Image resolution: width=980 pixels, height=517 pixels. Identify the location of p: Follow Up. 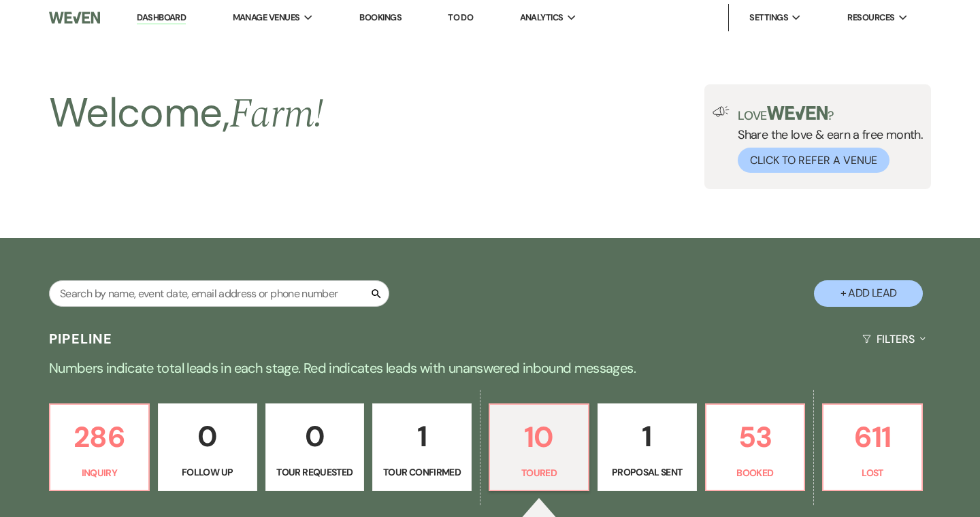
(207, 472).